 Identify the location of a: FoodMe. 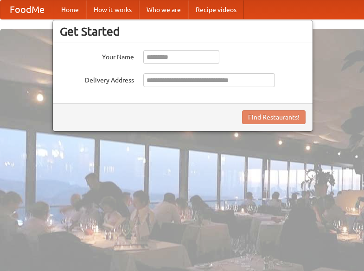
(27, 10).